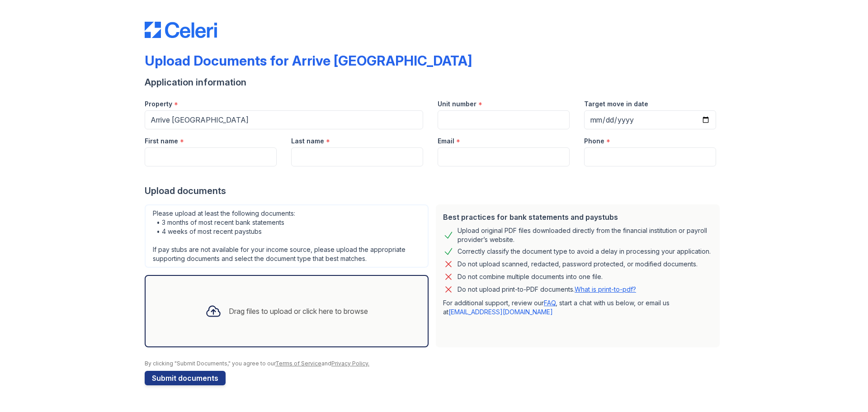 The height and width of the screenshot is (412, 868). I want to click on div: Upload documents, so click(434, 191).